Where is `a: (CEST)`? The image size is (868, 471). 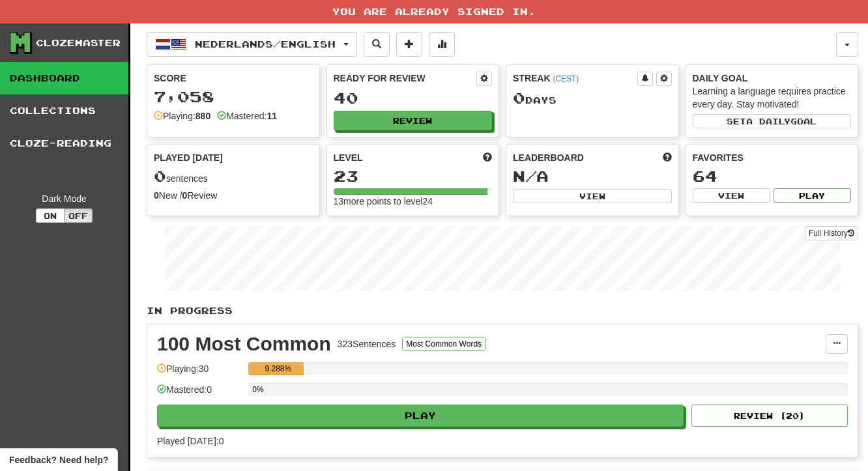
a: (CEST) is located at coordinates (565, 79).